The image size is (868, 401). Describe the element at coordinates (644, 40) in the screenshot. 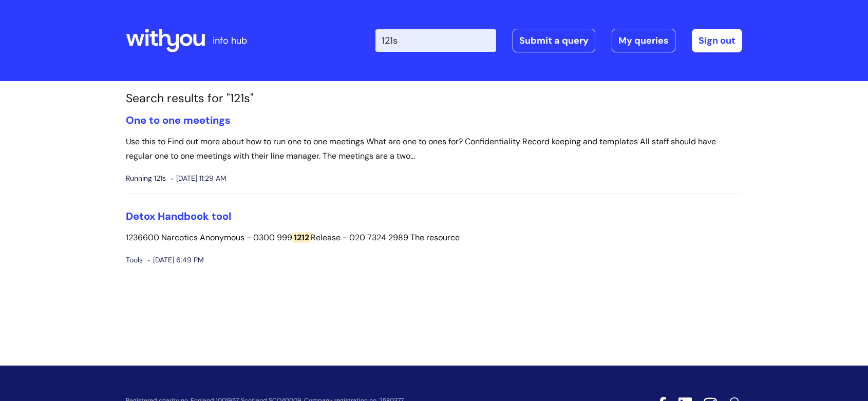

I see `a: My queries` at that location.